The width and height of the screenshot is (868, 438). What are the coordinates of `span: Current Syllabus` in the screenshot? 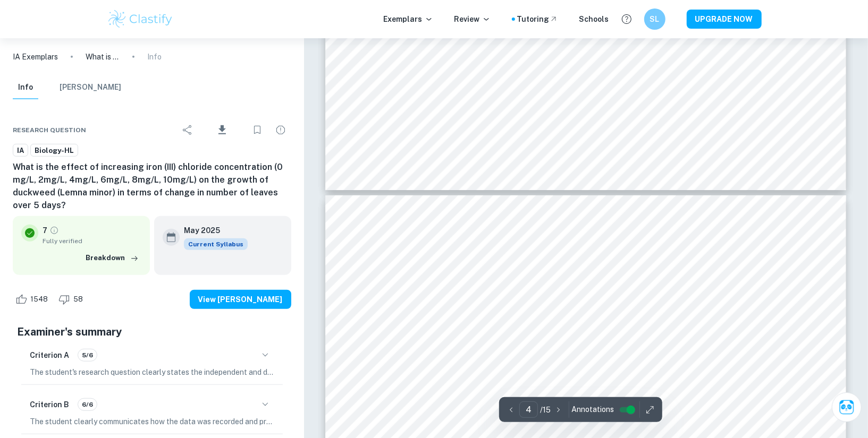 It's located at (216, 244).